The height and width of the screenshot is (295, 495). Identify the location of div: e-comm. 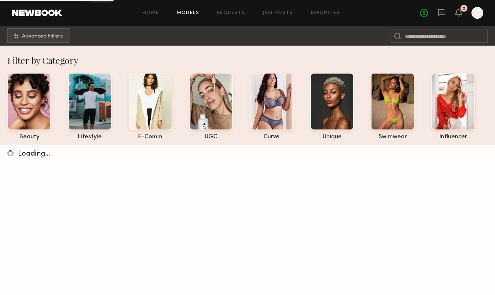
(150, 137).